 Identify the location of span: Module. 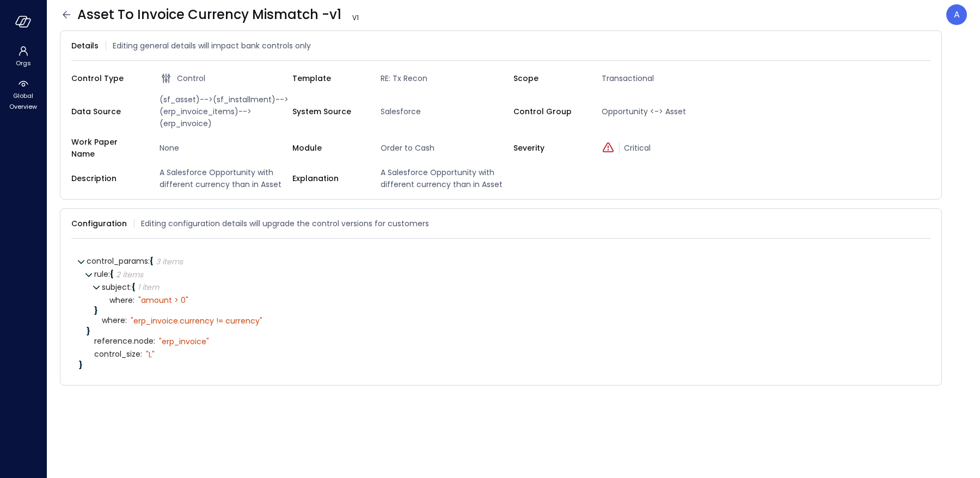
(328, 148).